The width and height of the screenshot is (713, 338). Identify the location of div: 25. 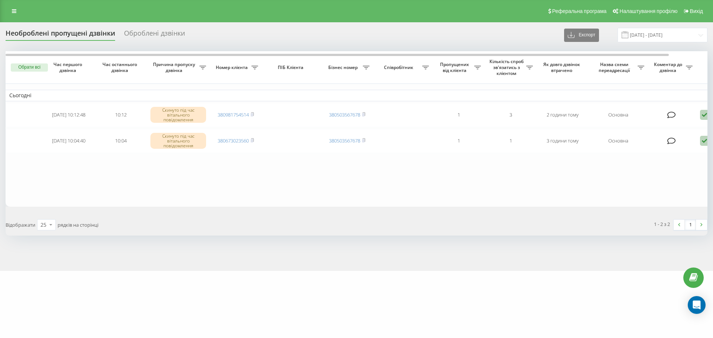
(43, 225).